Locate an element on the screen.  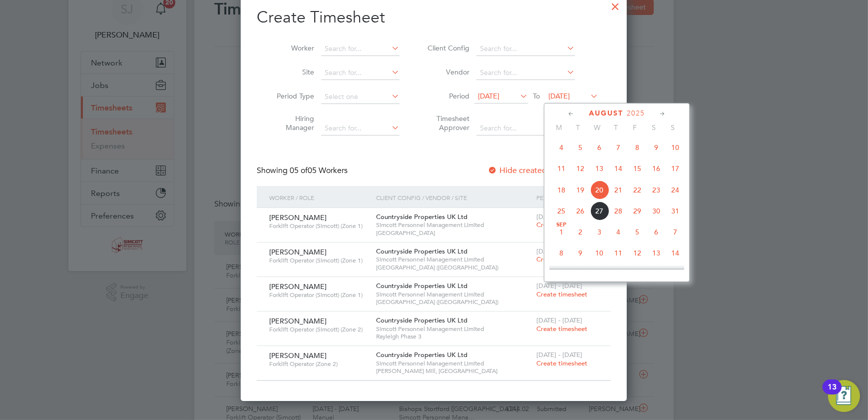
span: 22 is located at coordinates (638, 190).